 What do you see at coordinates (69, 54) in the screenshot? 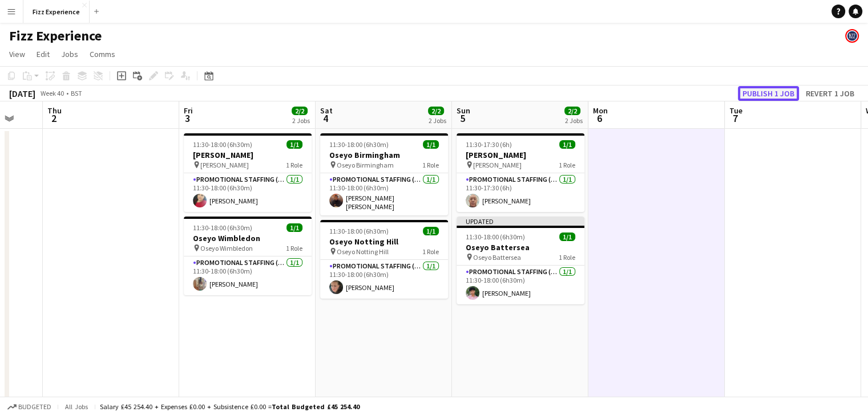
I see `a: Jobs` at bounding box center [69, 54].